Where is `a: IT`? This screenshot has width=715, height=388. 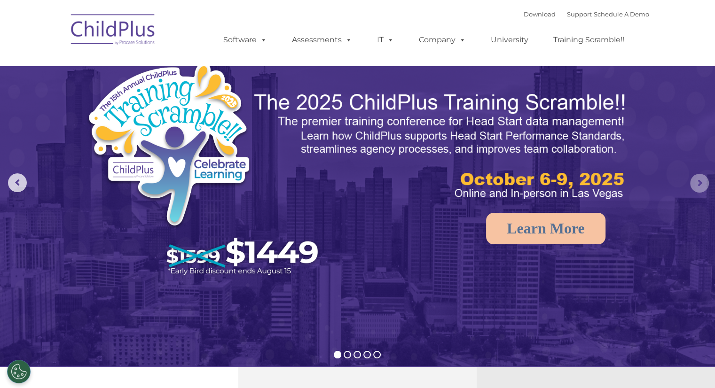
a: IT is located at coordinates (385, 40).